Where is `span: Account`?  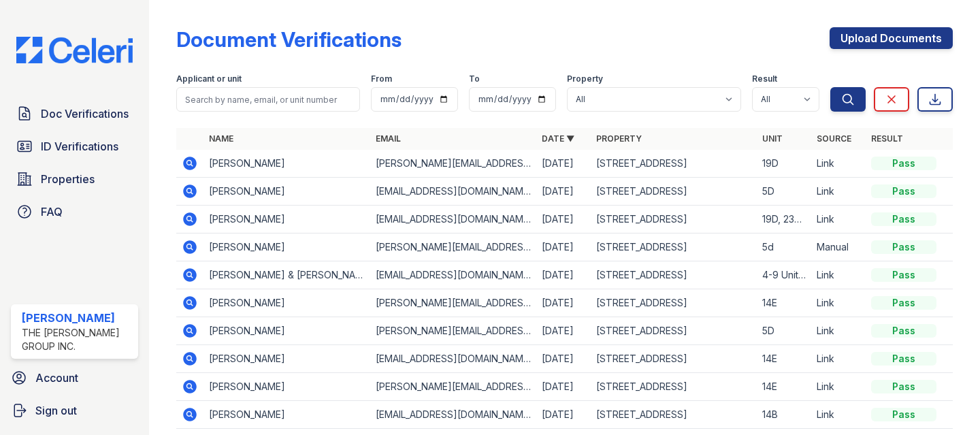
span: Account is located at coordinates (57, 378).